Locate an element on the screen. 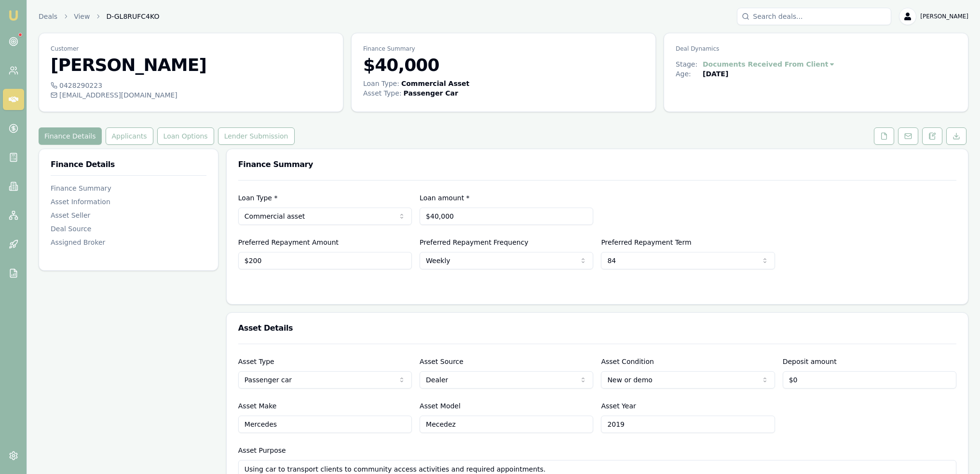 Image resolution: width=980 pixels, height=474 pixels. h3: Asset Details is located at coordinates (597, 327).